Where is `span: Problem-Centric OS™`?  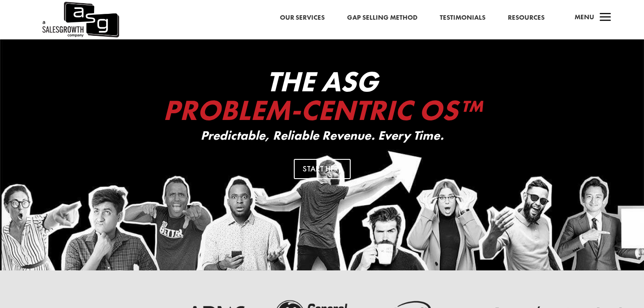 span: Problem-Centric OS™ is located at coordinates (322, 110).